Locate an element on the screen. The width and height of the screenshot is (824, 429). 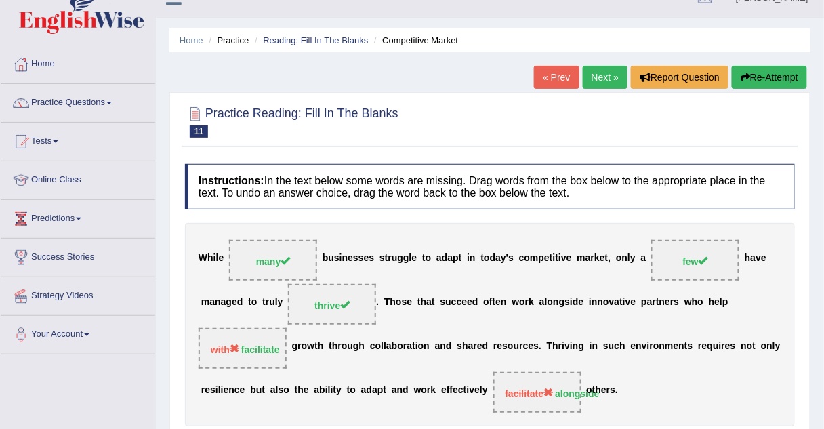
a: Online Class is located at coordinates (78, 178).